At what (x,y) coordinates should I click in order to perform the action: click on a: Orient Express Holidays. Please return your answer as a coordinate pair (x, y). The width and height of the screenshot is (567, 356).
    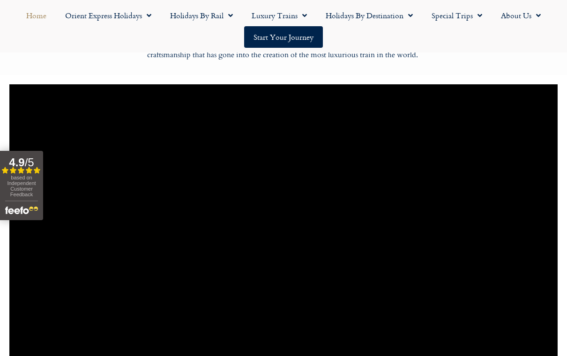
    Looking at the image, I should click on (108, 15).